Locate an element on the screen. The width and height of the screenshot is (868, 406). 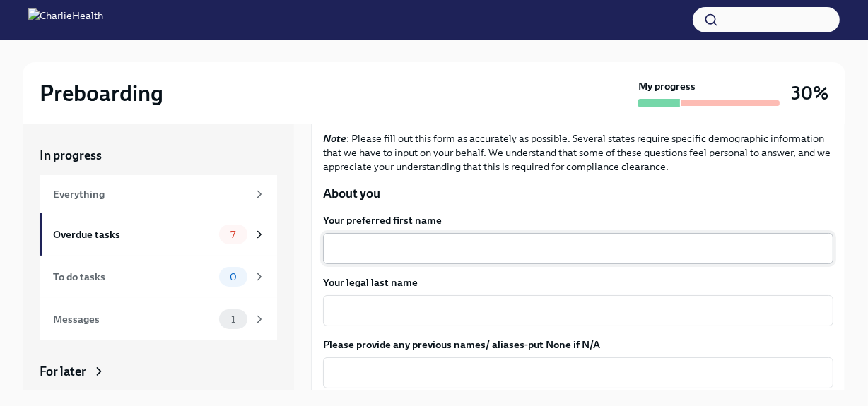
strong: Note is located at coordinates (334, 138).